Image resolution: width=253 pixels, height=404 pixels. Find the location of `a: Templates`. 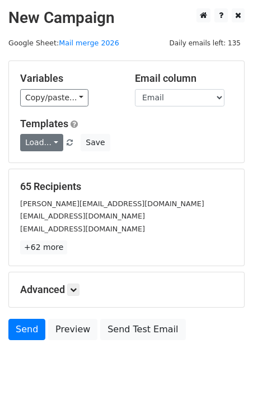

a: Templates is located at coordinates (44, 123).